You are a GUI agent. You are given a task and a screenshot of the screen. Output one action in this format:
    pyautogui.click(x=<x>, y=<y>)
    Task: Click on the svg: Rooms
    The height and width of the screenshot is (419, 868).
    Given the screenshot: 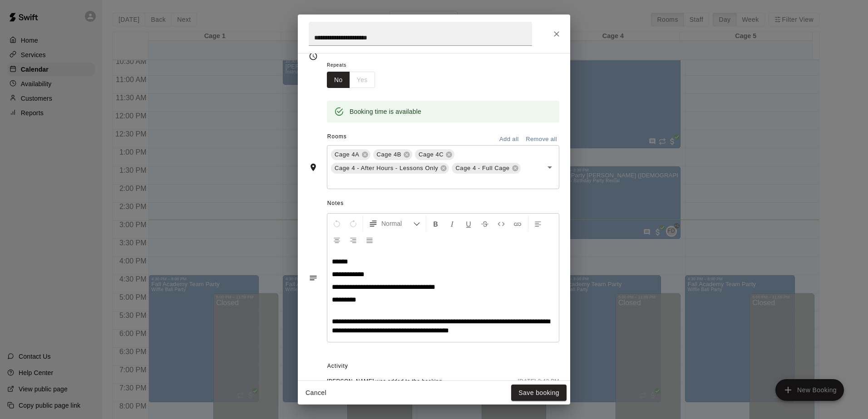 What is the action you would take?
    pyautogui.click(x=313, y=167)
    